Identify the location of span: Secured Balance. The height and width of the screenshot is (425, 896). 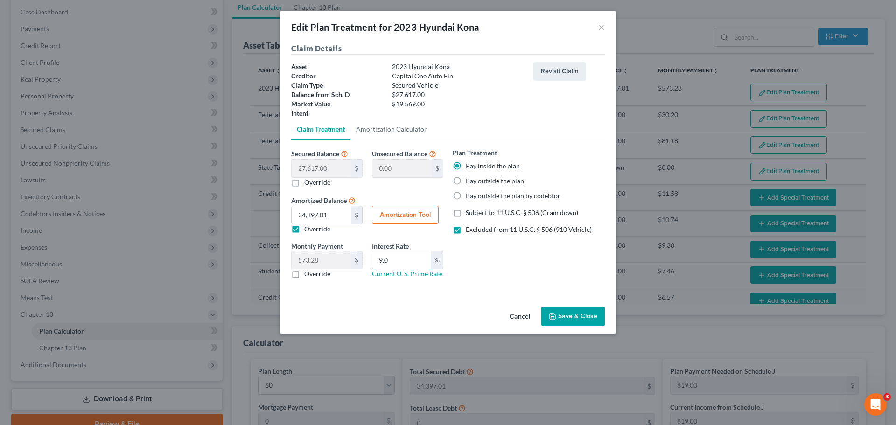
(315, 154).